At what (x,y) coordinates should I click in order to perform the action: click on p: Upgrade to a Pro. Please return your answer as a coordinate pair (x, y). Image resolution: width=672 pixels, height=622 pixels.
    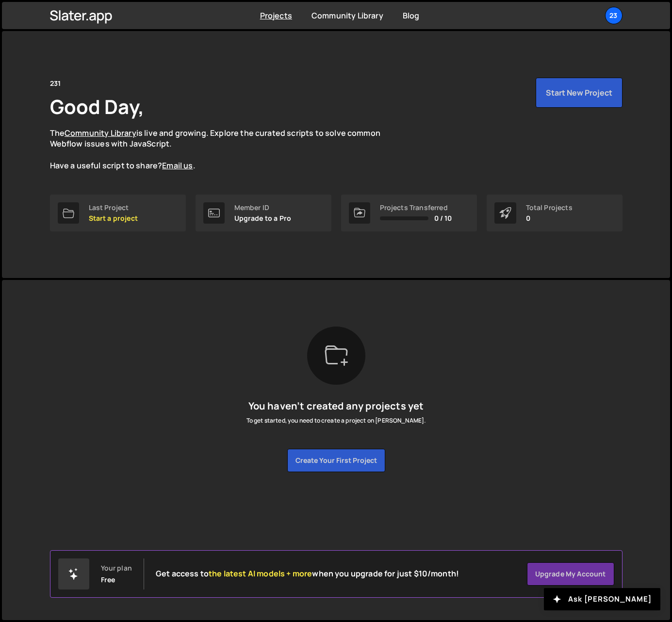
    Looking at the image, I should click on (263, 218).